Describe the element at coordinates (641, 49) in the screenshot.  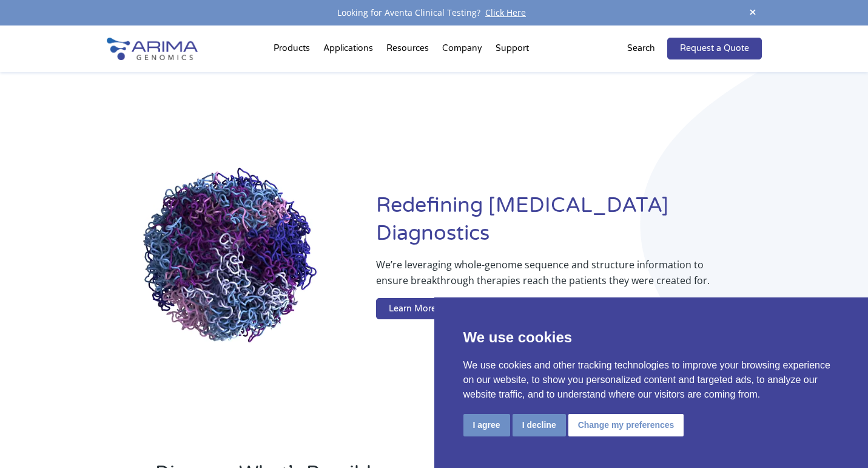
I see `p: Search` at that location.